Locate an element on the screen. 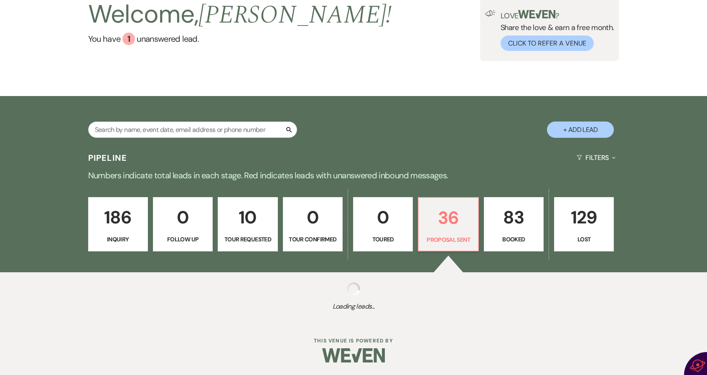 The width and height of the screenshot is (707, 375). a: 129Lost is located at coordinates (584, 225).